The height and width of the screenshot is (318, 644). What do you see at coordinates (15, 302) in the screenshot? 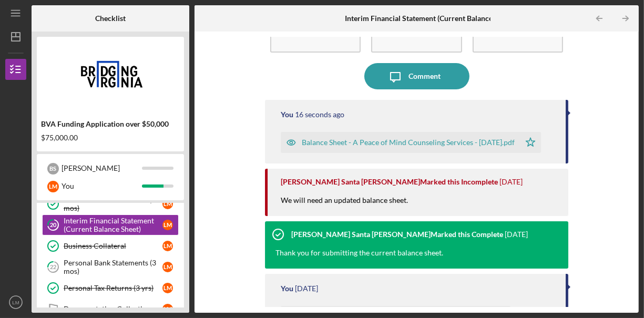
I see `text: LM` at bounding box center [15, 302].